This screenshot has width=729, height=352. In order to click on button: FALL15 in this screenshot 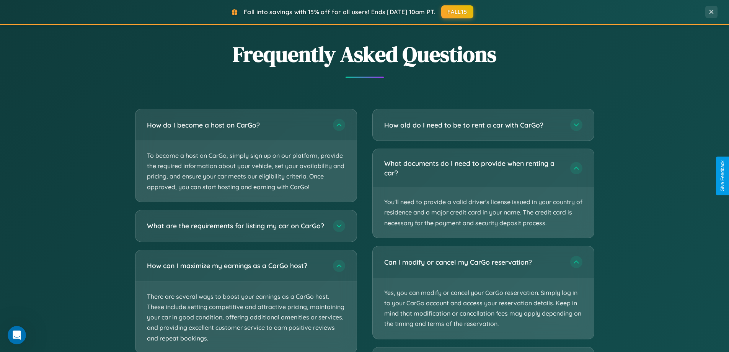, I will do `click(457, 12)`.